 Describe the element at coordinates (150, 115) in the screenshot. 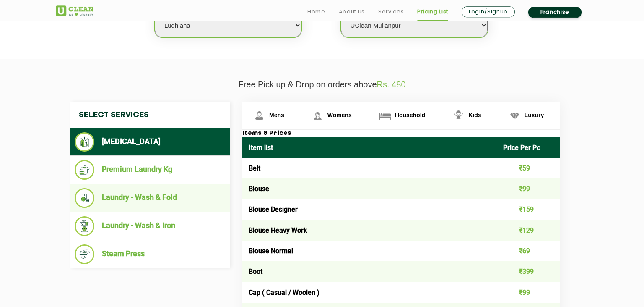

I see `h4: Select Services` at that location.